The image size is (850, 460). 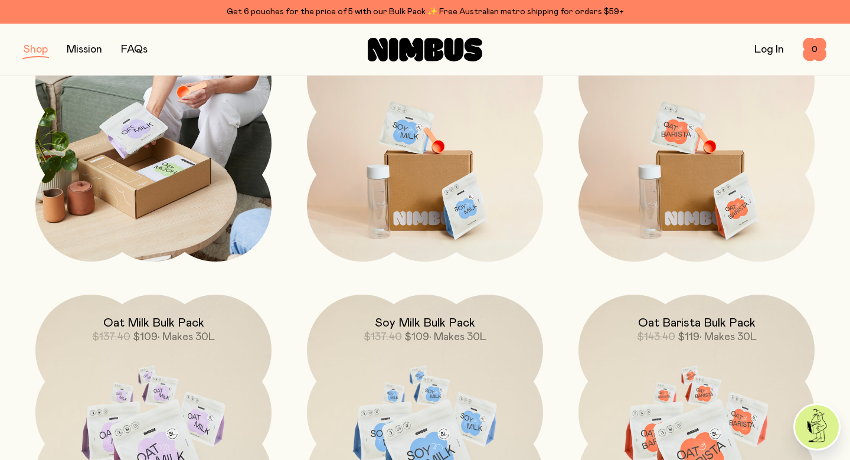 I want to click on span: 0, so click(x=815, y=50).